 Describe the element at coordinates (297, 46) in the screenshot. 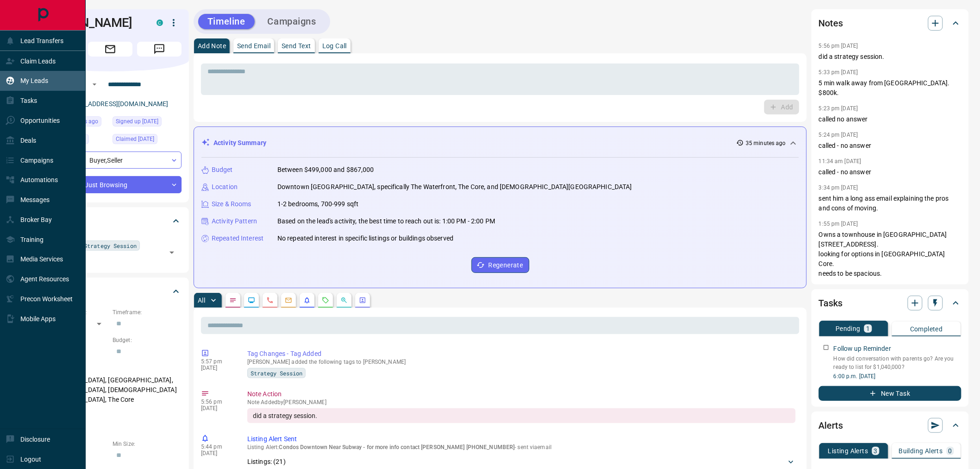

I see `p: Send Text` at that location.